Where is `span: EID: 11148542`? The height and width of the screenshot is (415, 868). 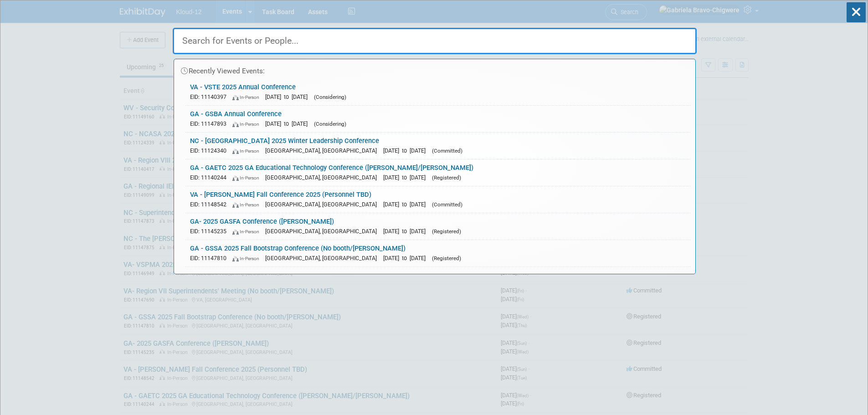
span: EID: 11148542 is located at coordinates (210, 204).